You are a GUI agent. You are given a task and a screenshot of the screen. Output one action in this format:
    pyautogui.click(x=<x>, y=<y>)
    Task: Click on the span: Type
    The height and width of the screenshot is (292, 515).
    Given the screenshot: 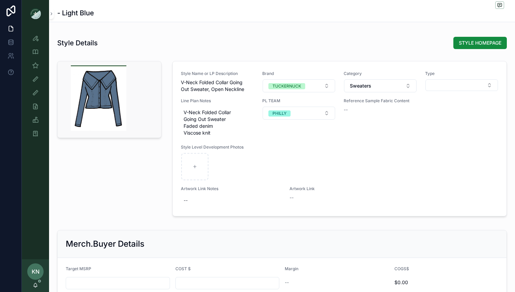 What is the action you would take?
    pyautogui.click(x=462, y=74)
    